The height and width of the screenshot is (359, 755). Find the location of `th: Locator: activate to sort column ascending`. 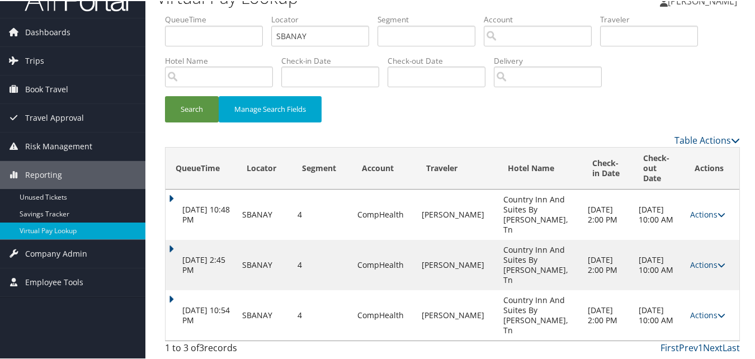

th: Locator: activate to sort column ascending is located at coordinates (264, 167).